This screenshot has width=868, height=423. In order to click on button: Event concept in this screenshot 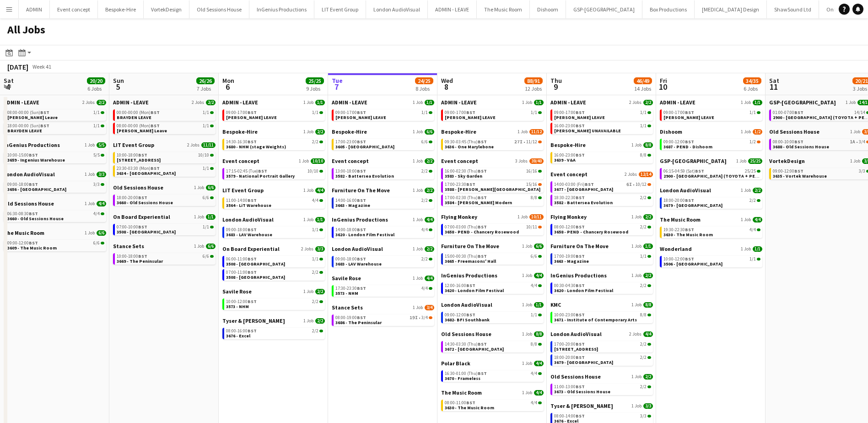, I will do `click(74, 9)`.